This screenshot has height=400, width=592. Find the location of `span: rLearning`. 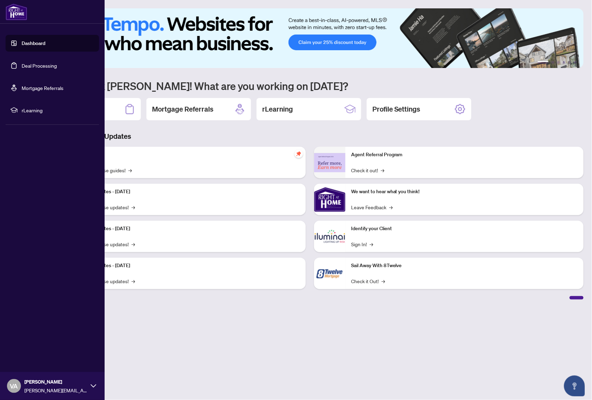

span: rLearning is located at coordinates (58, 110).